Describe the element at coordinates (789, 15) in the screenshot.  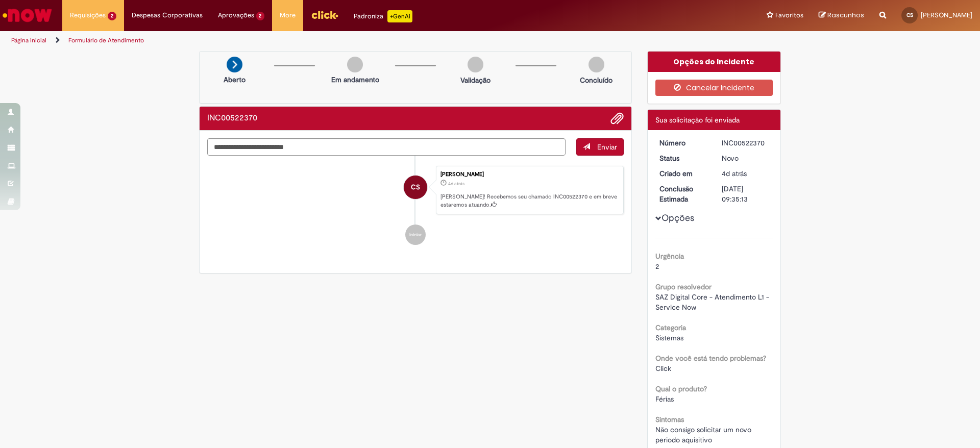
I see `span: Favoritos` at that location.